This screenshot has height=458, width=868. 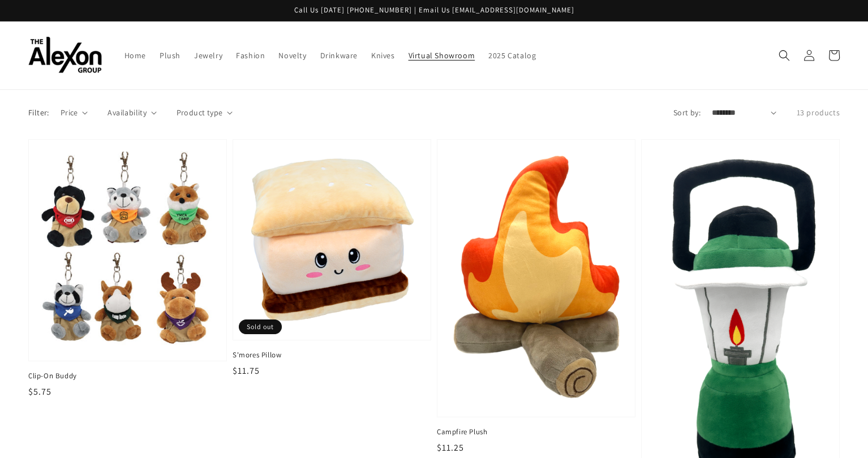 What do you see at coordinates (260, 327) in the screenshot?
I see `span: Sold out` at bounding box center [260, 327].